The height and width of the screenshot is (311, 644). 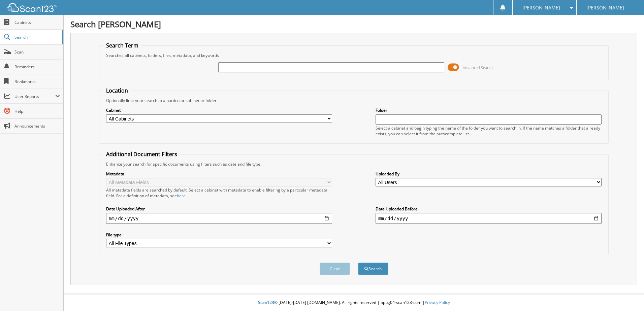 What do you see at coordinates (219, 174) in the screenshot?
I see `label: Metadata` at bounding box center [219, 174].